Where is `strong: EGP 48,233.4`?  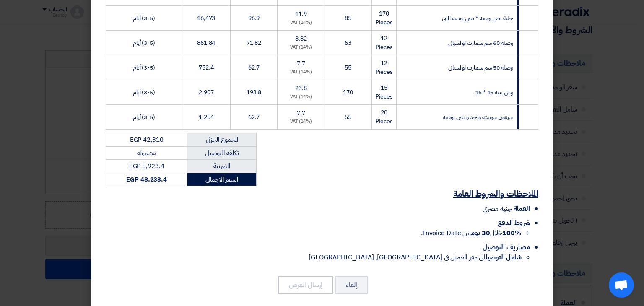
strong: EGP 48,233.4 is located at coordinates (146, 179).